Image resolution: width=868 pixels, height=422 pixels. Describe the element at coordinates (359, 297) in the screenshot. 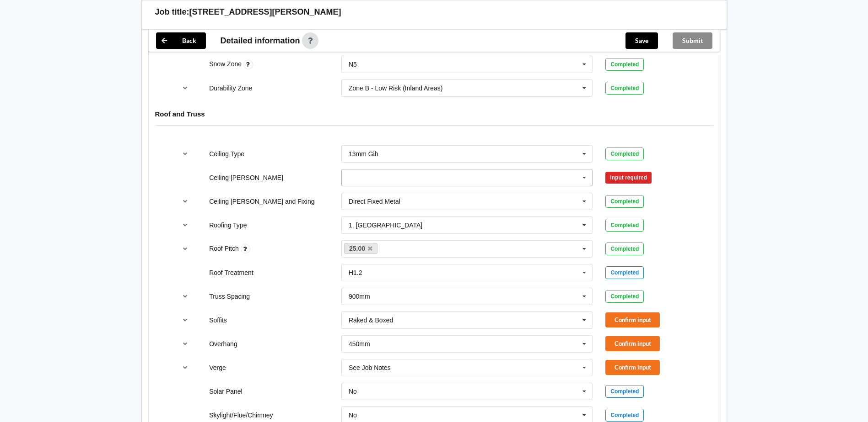

I see `div: 900mm` at that location.